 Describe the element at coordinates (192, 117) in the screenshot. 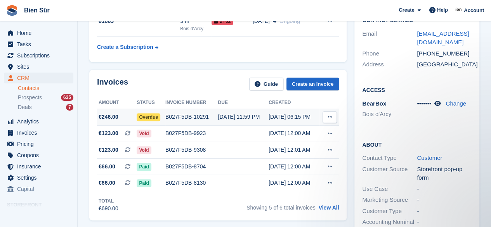

I see `div: B027F5DB-10291` at that location.